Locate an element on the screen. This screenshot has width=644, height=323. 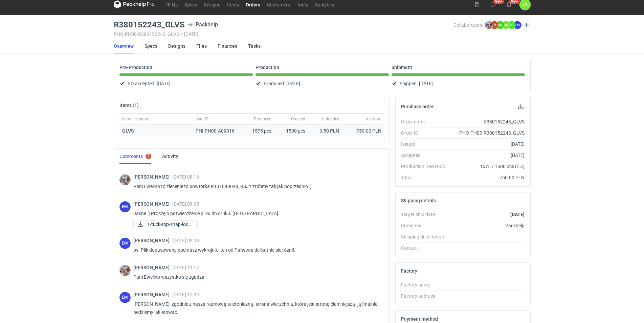
div: 750.00 PLN is located at coordinates (363, 131).